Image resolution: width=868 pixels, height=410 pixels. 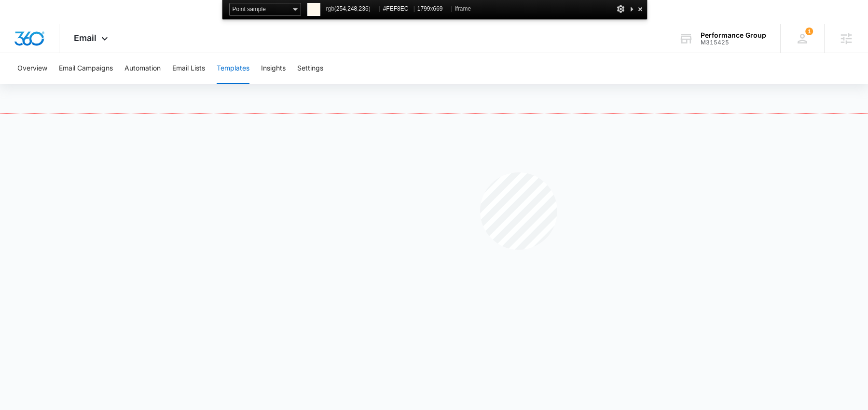 What do you see at coordinates (463, 8) in the screenshot?
I see `span: iframe` at bounding box center [463, 8].